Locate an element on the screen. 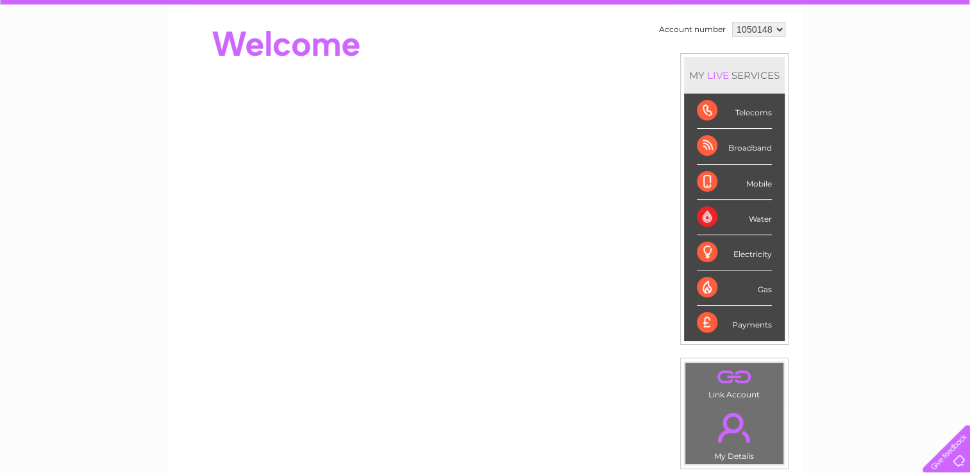 Image resolution: width=970 pixels, height=473 pixels. span: 0333 014 3131 is located at coordinates (772, 14).